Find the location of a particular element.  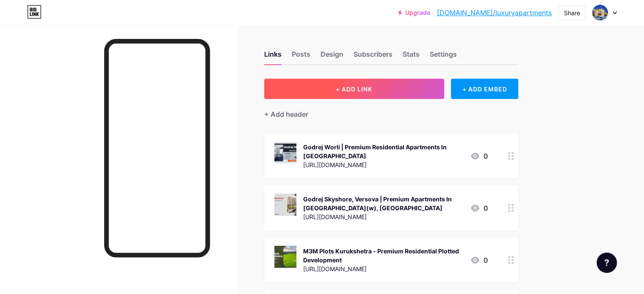

div: Share is located at coordinates (572, 12).